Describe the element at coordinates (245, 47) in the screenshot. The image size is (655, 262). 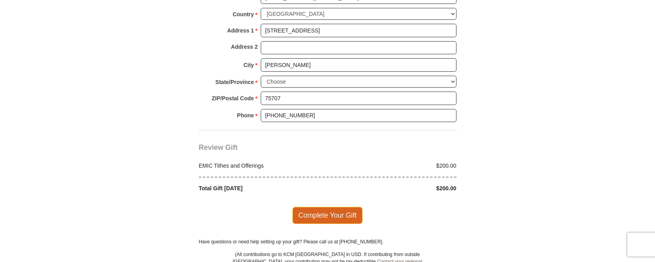
I see `strong: Address 2` at that location.